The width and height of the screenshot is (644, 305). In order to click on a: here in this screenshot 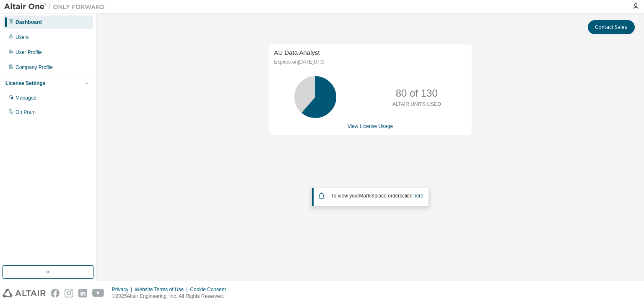, I will do `click(418, 196)`.